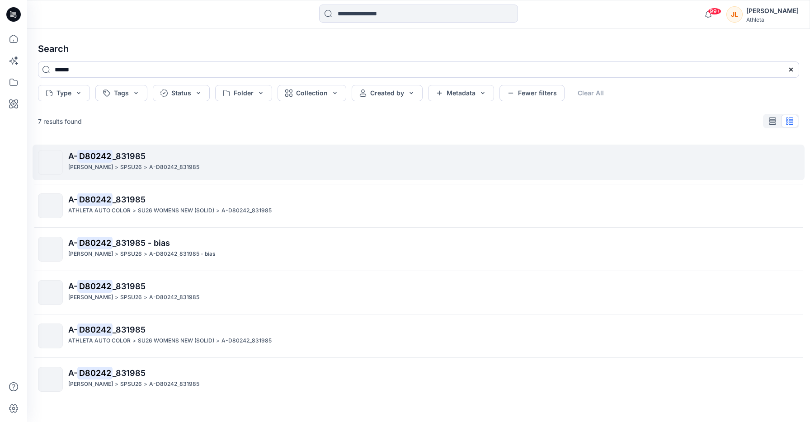 This screenshot has width=810, height=422. Describe the element at coordinates (141, 243) in the screenshot. I see `span: _831985 - bias` at that location.